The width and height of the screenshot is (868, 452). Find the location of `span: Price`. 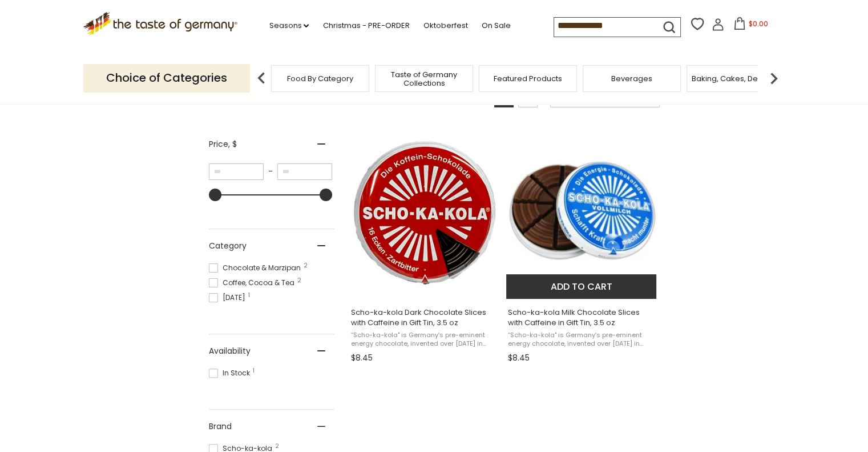

span: Price is located at coordinates (223, 144).